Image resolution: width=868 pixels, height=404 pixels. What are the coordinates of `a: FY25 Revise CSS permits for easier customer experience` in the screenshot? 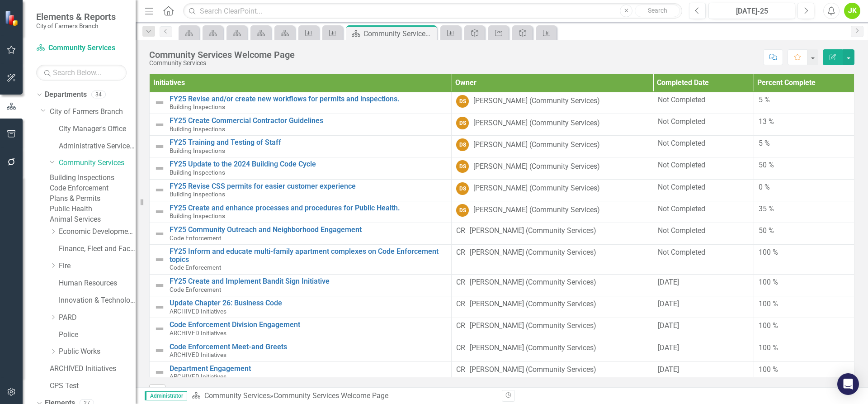 It's located at (308, 186).